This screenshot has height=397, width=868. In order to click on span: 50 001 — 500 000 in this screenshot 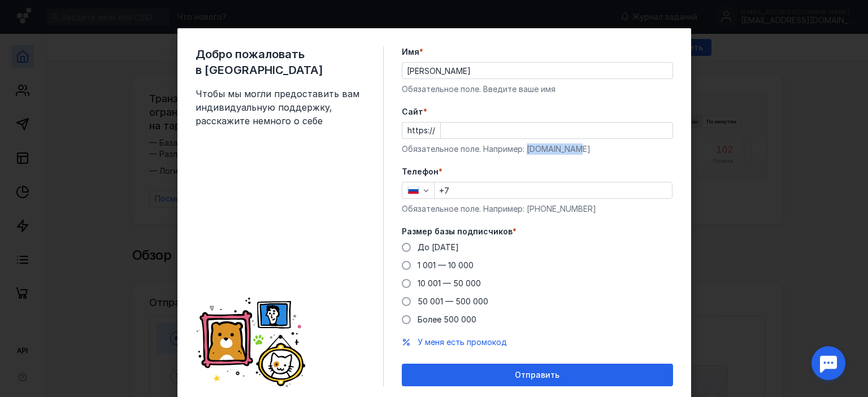, I will do `click(453, 301)`.